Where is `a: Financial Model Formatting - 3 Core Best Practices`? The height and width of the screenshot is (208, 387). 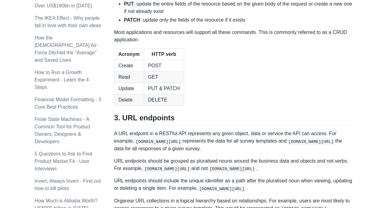
a: Financial Model Formatting - 3 Core Best Practices is located at coordinates (68, 103).